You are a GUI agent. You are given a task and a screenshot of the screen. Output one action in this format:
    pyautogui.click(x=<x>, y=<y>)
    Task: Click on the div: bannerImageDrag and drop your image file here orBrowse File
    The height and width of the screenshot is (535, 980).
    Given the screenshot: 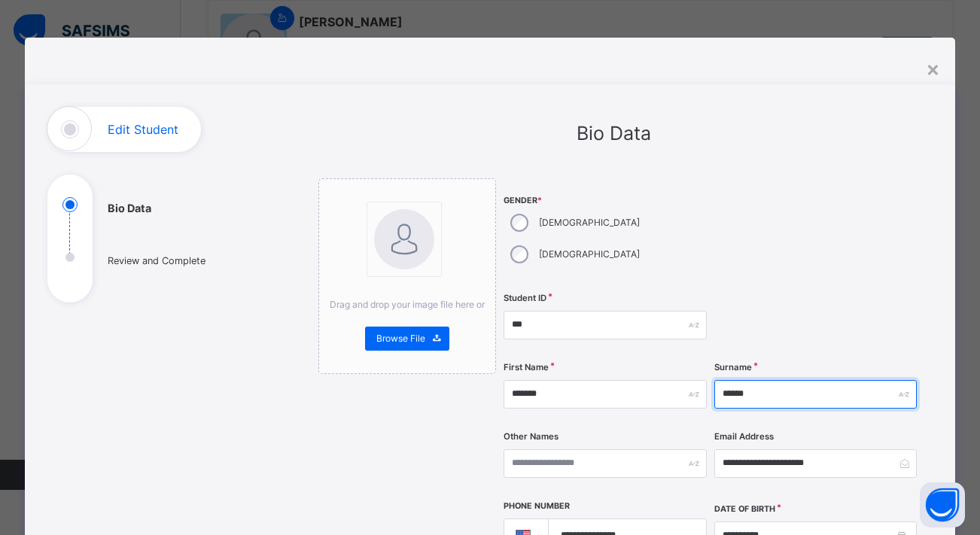 What is the action you would take?
    pyautogui.click(x=407, y=276)
    